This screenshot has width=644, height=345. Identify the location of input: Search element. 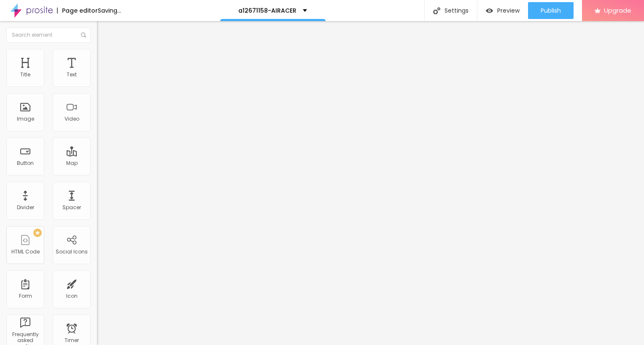
(48, 35).